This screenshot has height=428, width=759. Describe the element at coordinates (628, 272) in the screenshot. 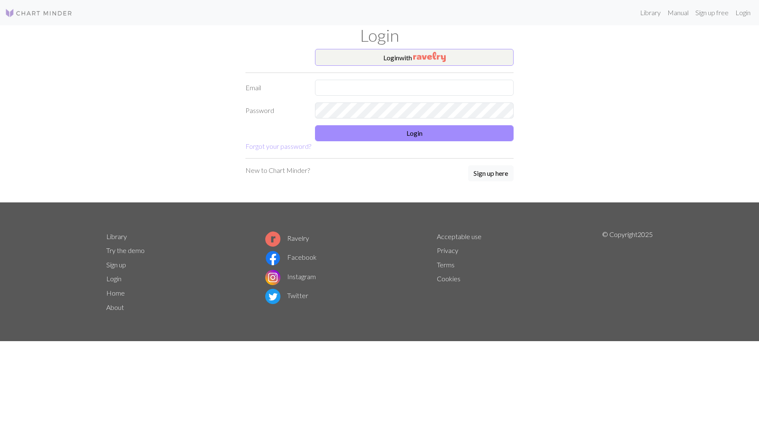

I see `p: © Copyright 2025` at that location.